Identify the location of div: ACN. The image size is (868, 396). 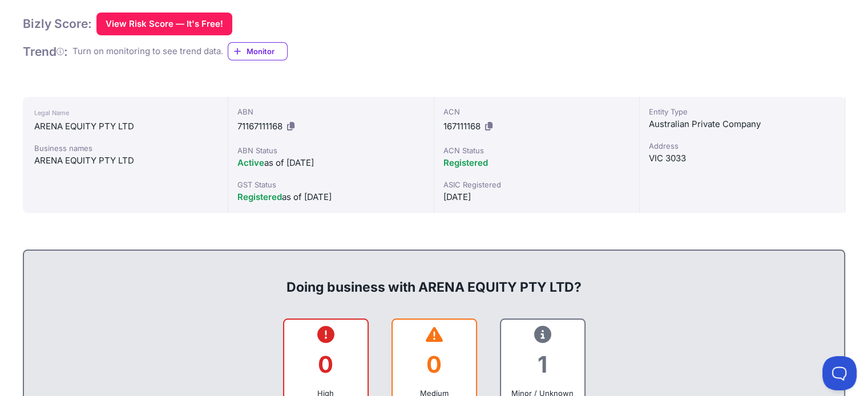
(536, 112).